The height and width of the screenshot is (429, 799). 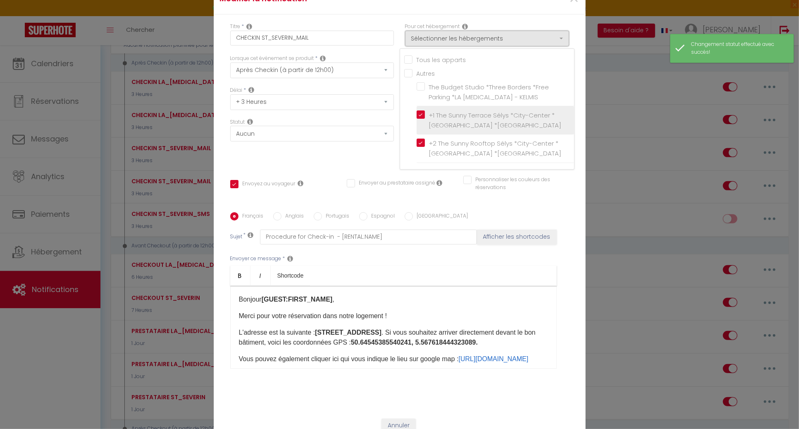 What do you see at coordinates (240, 275) in the screenshot?
I see `a: Bold` at bounding box center [240, 275].